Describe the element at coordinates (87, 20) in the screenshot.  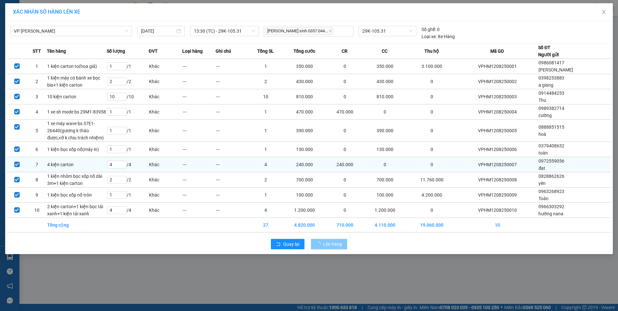
I see `span: CÔNG TY TNHH CHUYỂN PHÁT NHANH BẢO AN` at that location.